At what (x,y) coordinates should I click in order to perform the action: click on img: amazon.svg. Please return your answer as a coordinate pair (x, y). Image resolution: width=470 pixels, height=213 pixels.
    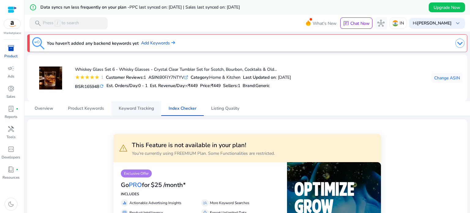
    Looking at the image, I should click on (12, 24).